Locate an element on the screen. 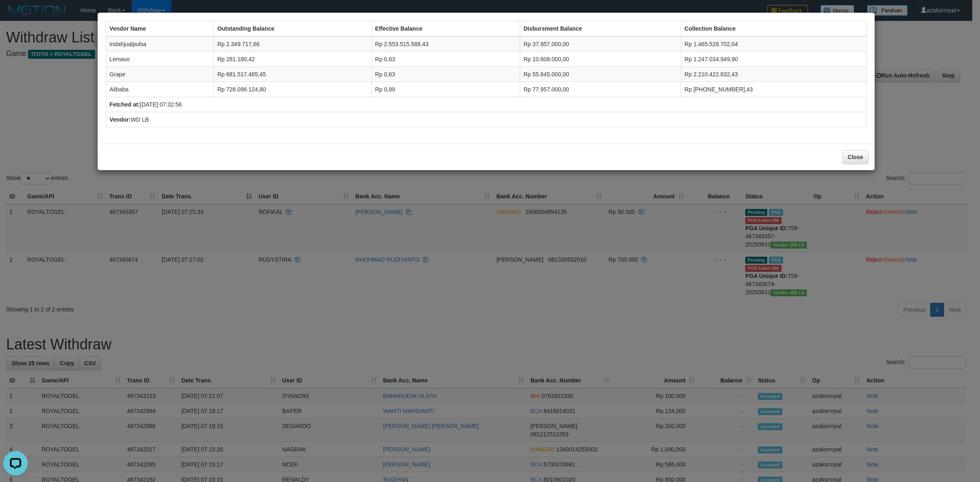  td: Rp 0,89 is located at coordinates (445, 89).